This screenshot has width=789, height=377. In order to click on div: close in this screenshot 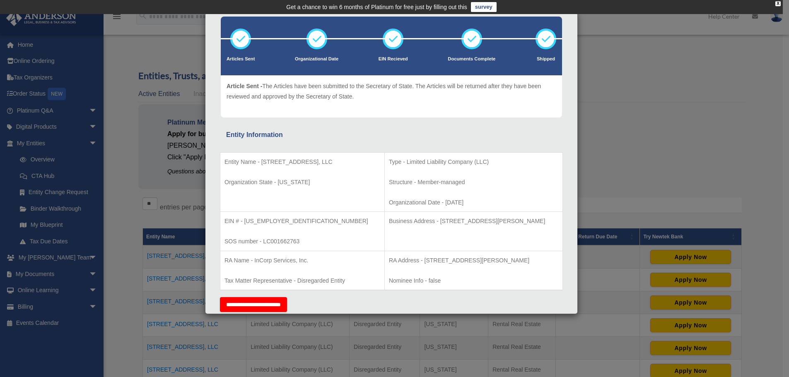, I will do `click(778, 4)`.